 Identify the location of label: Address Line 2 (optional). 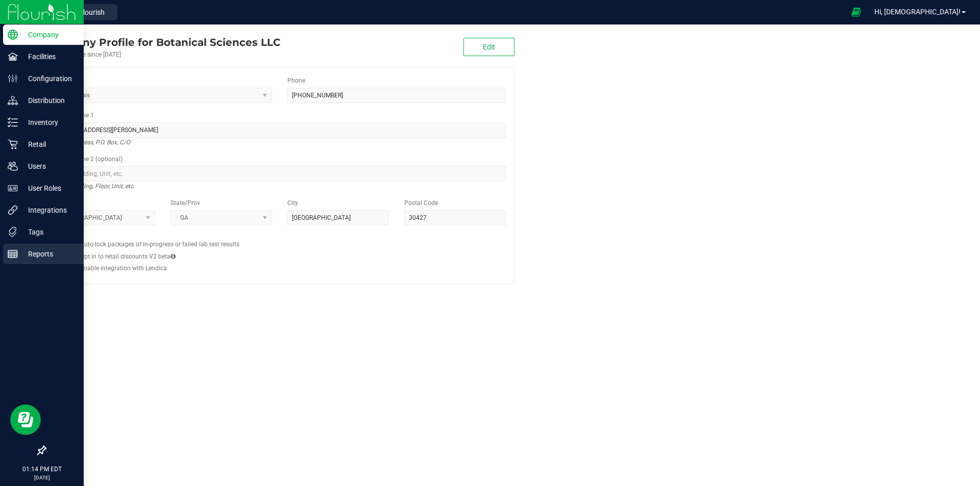
(88, 159).